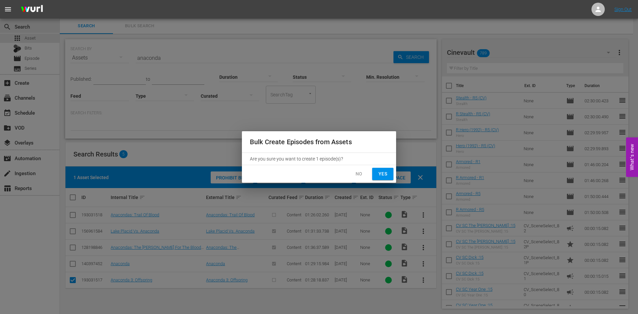 This screenshot has height=314, width=638. I want to click on a: Sign Out, so click(623, 9).